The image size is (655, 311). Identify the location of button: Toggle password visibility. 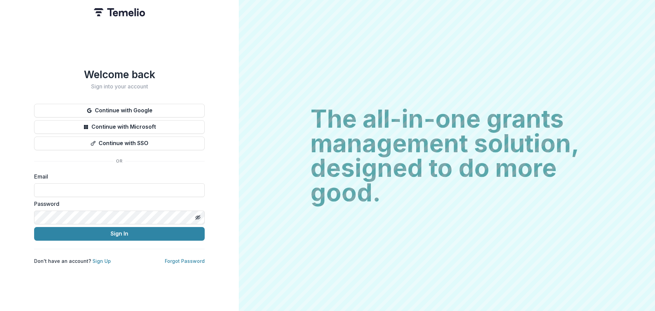
(198, 217).